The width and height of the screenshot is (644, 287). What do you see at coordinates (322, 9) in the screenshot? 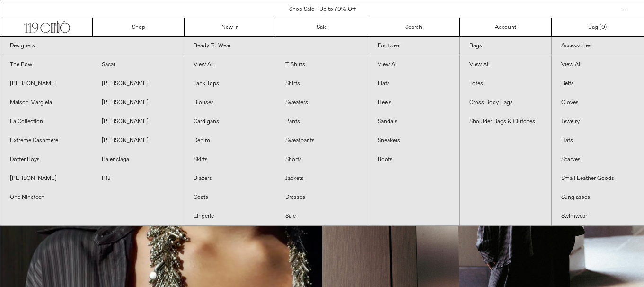
I see `a: Shop Sale - Up to 70% Off` at bounding box center [322, 9].